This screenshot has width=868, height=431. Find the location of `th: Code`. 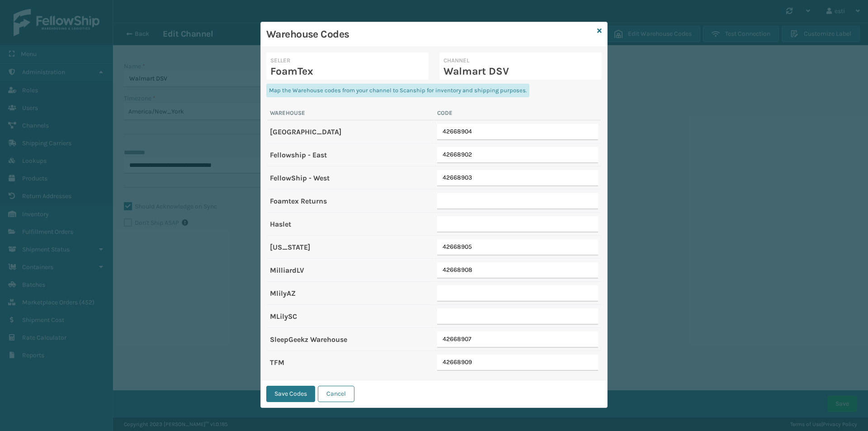

th: Code is located at coordinates (517, 115).